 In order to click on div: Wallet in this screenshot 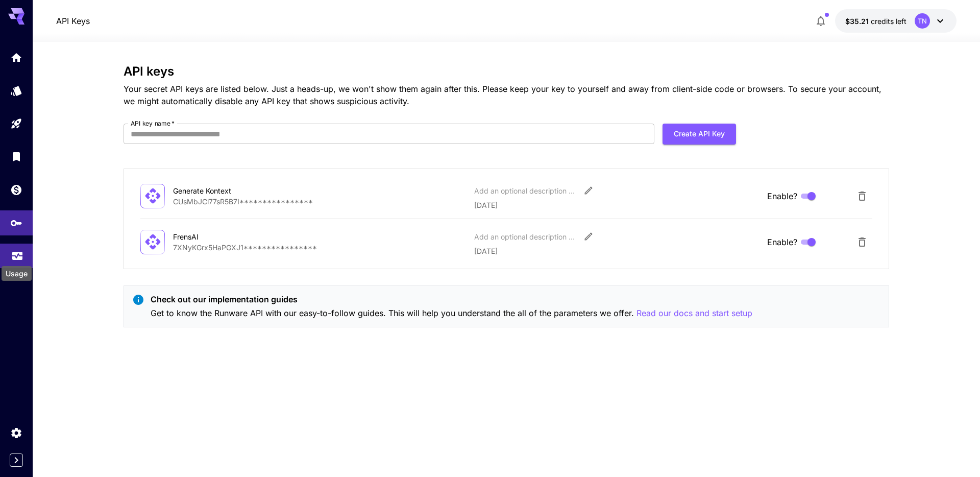, I will do `click(16, 186)`.